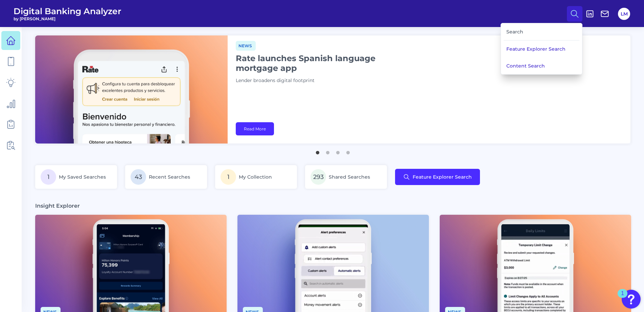 Image resolution: width=644 pixels, height=312 pixels. I want to click on button: 1, so click(318, 151).